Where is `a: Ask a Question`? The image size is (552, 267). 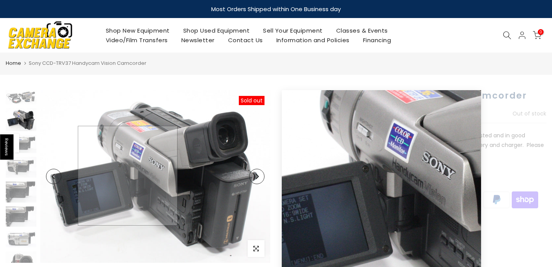 a: Ask a Question is located at coordinates (303, 240).